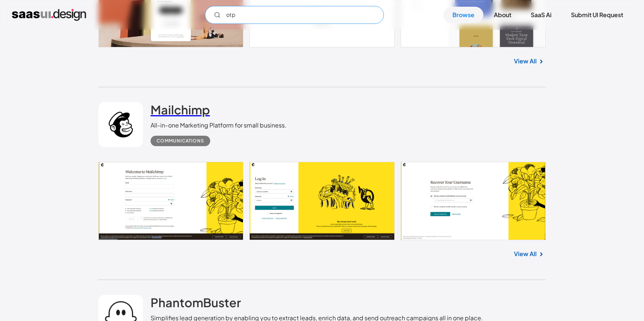  Describe the element at coordinates (597, 15) in the screenshot. I see `a: Submit UI Request` at that location.